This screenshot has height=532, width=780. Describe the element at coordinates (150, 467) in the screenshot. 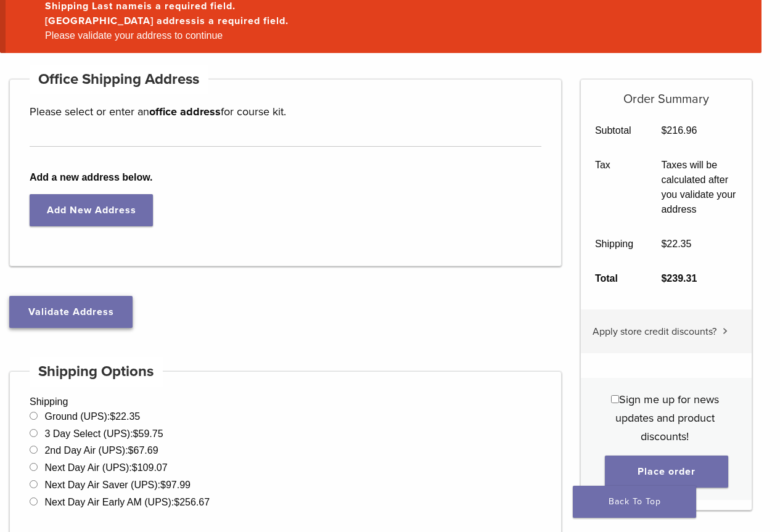

I see `bdi: 109.07` at that location.